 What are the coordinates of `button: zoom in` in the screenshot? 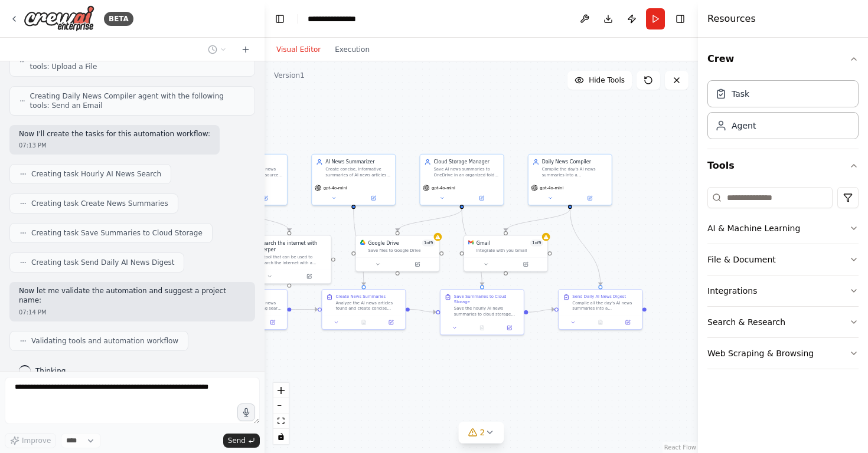 It's located at (281, 391).